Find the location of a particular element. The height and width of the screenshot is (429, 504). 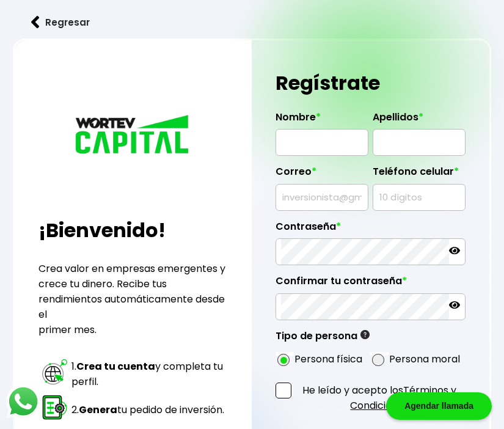

td: 1. y completa tu perfil. is located at coordinates (149, 374).